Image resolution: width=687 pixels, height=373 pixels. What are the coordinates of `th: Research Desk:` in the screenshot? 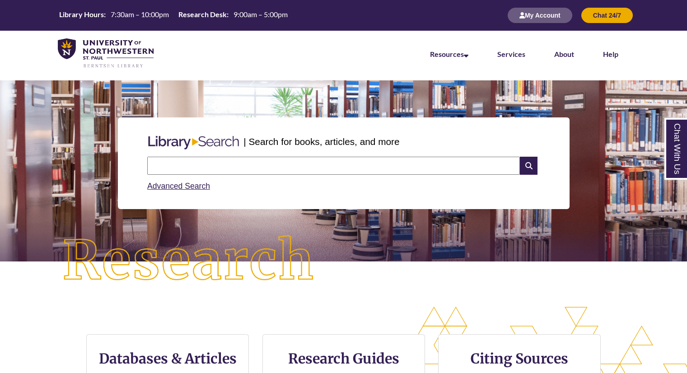 It's located at (202, 14).